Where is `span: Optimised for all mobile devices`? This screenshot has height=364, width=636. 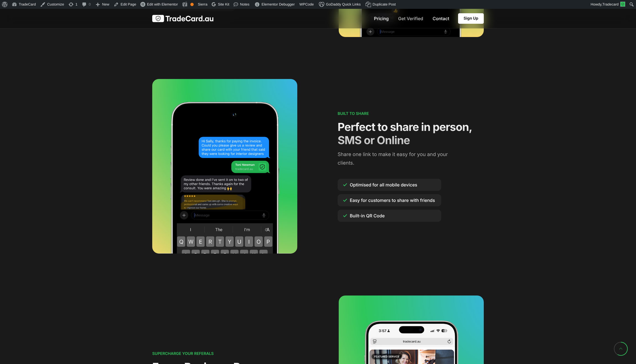 span: Optimised for all mobile devices is located at coordinates (384, 185).